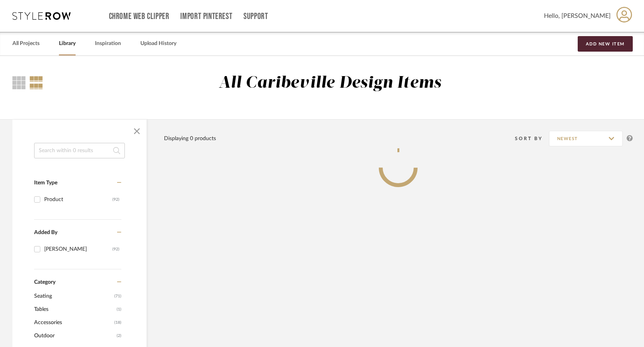 The height and width of the screenshot is (347, 644). Describe the element at coordinates (206, 16) in the screenshot. I see `a: Import Pinterest` at that location.